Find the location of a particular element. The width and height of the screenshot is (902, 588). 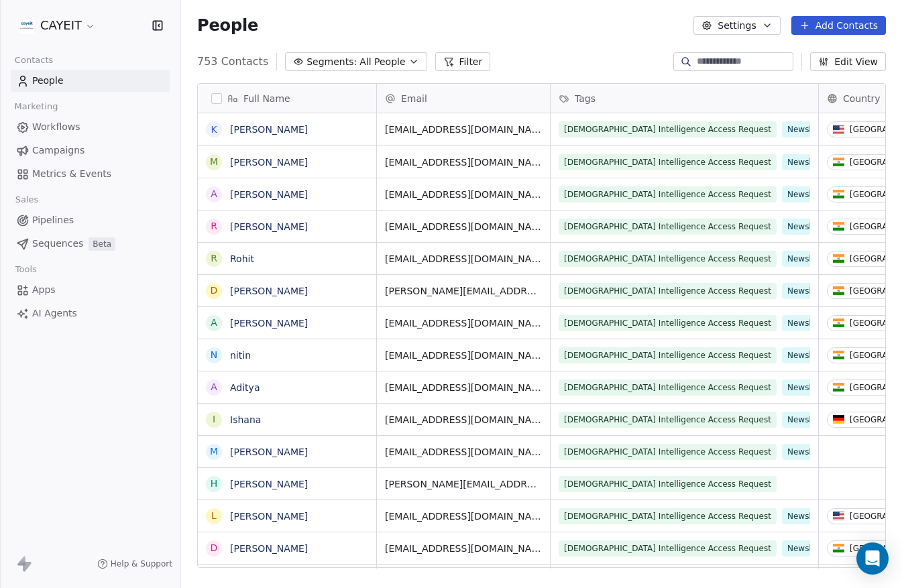

span: Email is located at coordinates (414, 98).